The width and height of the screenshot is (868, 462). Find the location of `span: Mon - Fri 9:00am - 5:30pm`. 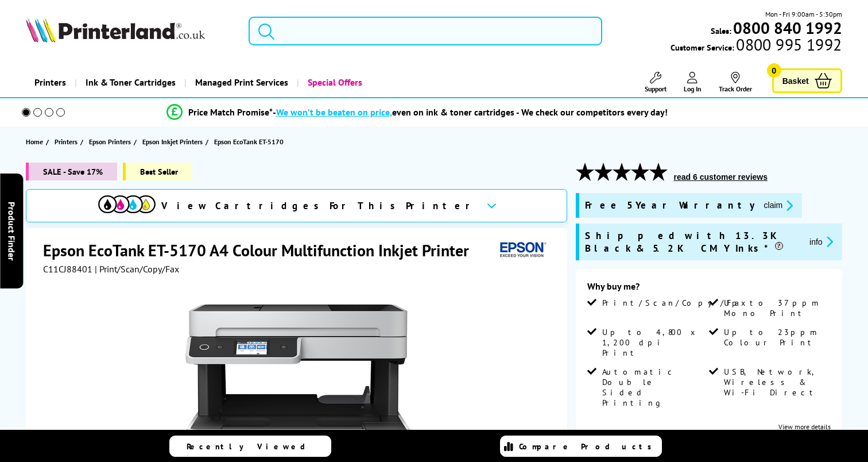

span: Mon - Fri 9:00am - 5:30pm is located at coordinates (803, 14).